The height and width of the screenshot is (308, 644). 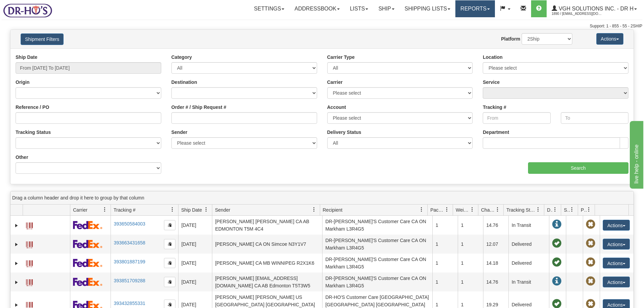 What do you see at coordinates (337, 107) in the screenshot?
I see `label: Account` at bounding box center [337, 107].